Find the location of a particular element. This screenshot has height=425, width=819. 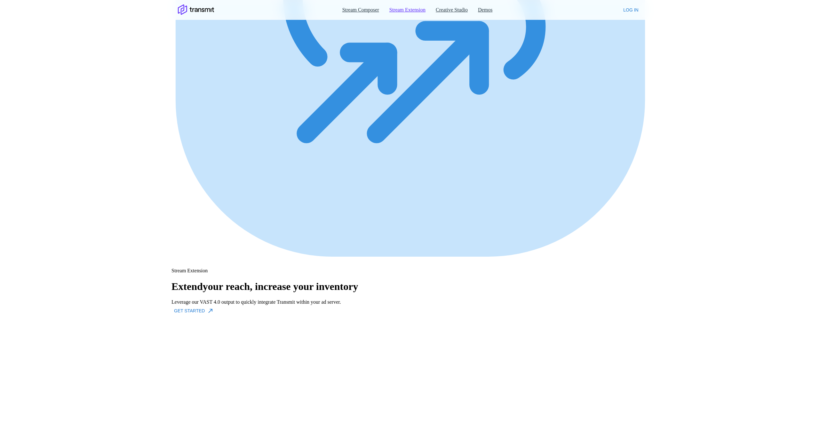

div: Leverage our VAST 4.0 output to quickly integrate Transmit within your ad server. is located at coordinates (410, 302).